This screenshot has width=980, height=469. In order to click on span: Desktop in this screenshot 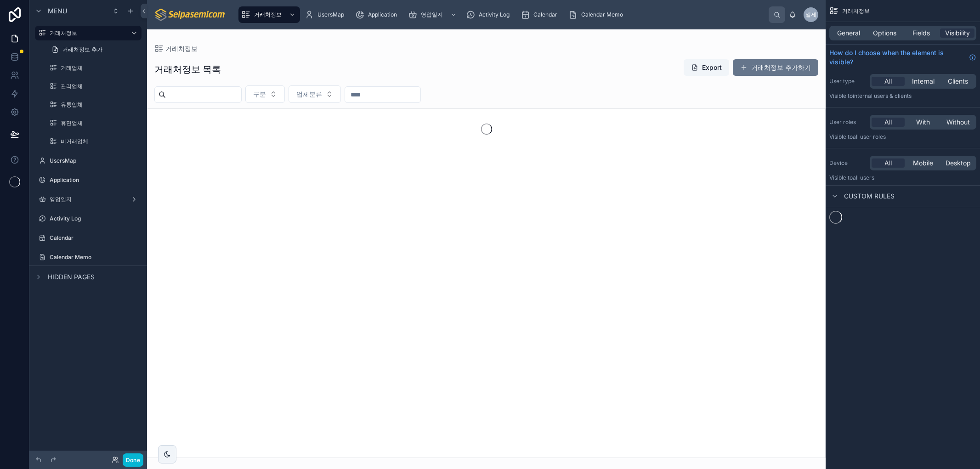, I will do `click(958, 163)`.